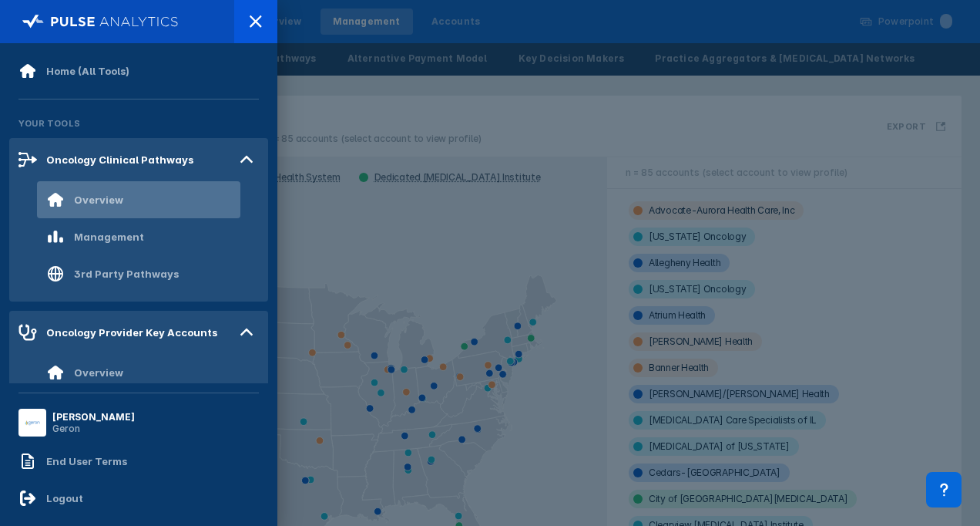 The image size is (980, 526). Describe the element at coordinates (100, 21) in the screenshot. I see `img: pulse-logo-full-white.svg` at that location.